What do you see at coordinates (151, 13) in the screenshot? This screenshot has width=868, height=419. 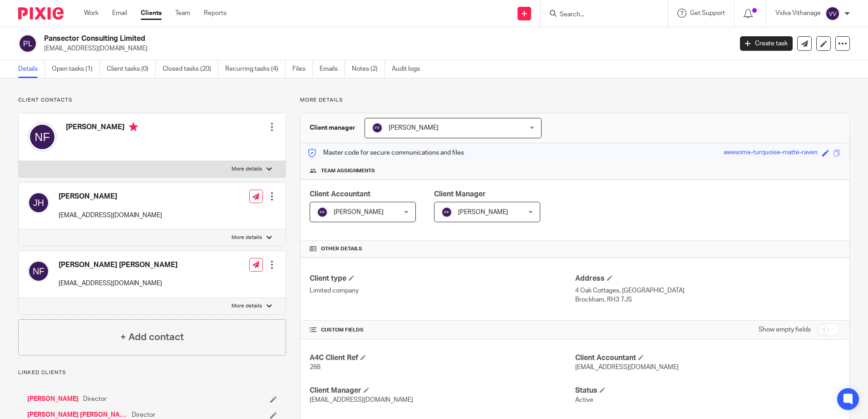 I see `a: Clients` at bounding box center [151, 13].